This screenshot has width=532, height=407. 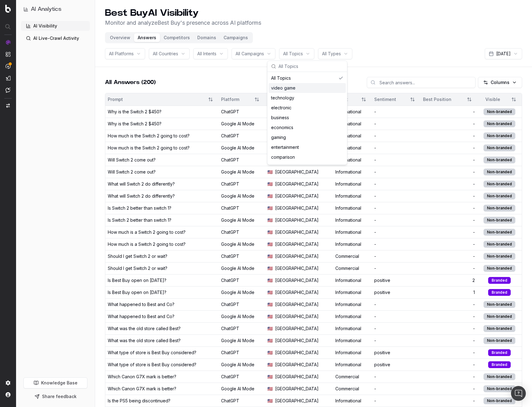 I want to click on div: technology, so click(x=308, y=98).